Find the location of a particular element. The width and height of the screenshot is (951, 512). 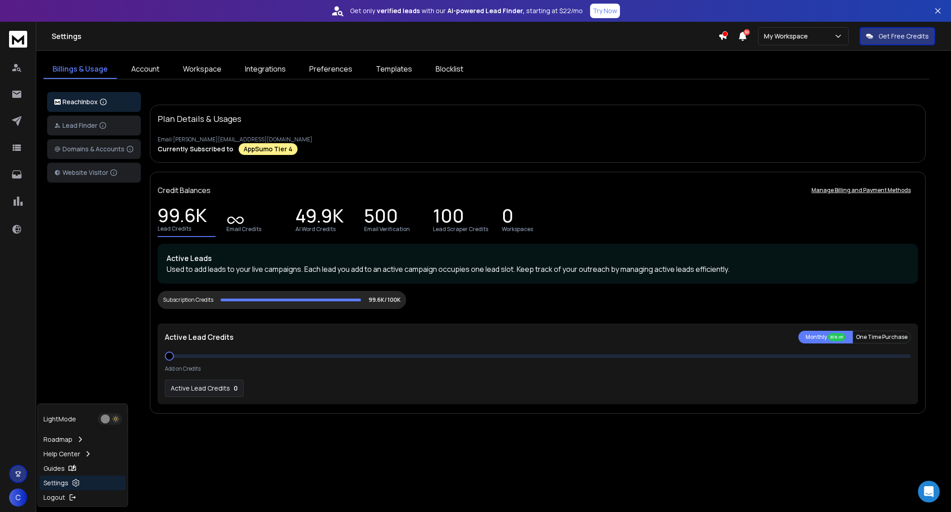

p: 49.9K is located at coordinates (319, 217).